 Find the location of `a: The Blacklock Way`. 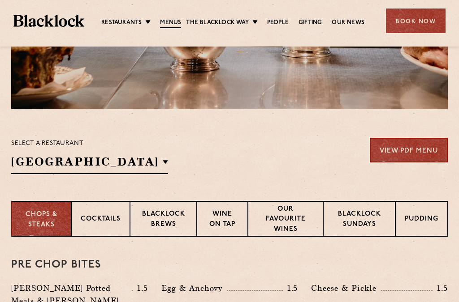

a: The Blacklock Way is located at coordinates (217, 23).